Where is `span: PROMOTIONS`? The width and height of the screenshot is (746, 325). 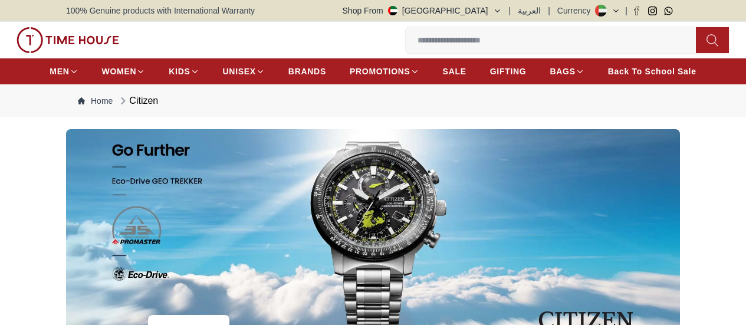 span: PROMOTIONS is located at coordinates (380, 71).